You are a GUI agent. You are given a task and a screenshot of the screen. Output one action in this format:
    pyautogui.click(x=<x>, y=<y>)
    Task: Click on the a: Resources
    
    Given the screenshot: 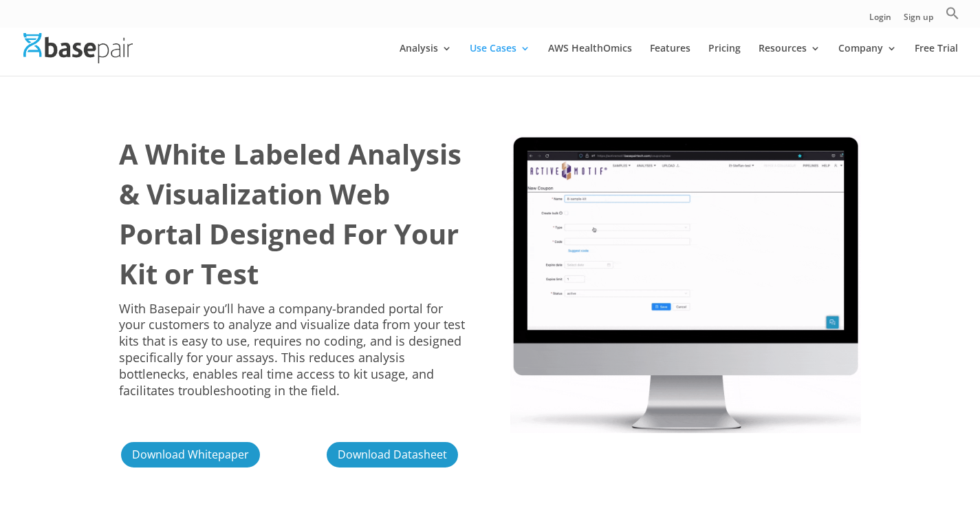 What is the action you would take?
    pyautogui.click(x=789, y=59)
    